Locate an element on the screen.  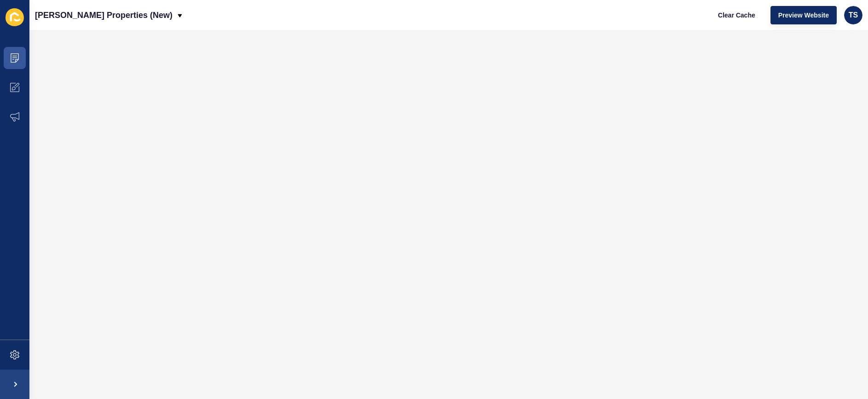
span: Clear Cache is located at coordinates (737, 15).